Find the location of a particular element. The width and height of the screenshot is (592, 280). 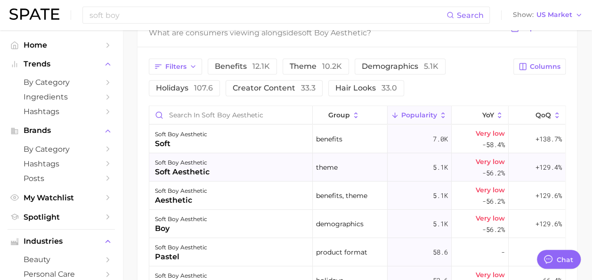

button: Columns is located at coordinates (539, 66).